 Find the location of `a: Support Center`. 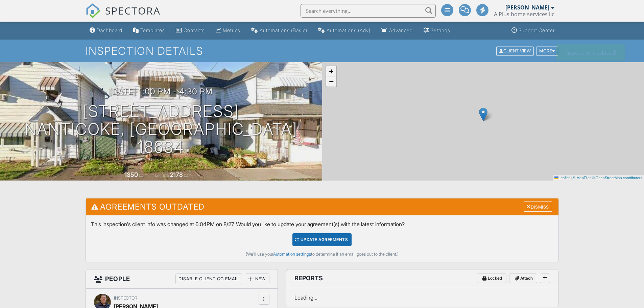

a: Support Center is located at coordinates (533, 31).